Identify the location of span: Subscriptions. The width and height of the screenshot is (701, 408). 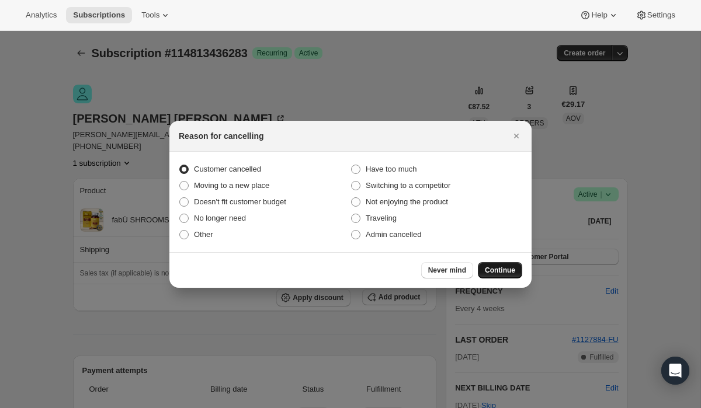
(99, 15).